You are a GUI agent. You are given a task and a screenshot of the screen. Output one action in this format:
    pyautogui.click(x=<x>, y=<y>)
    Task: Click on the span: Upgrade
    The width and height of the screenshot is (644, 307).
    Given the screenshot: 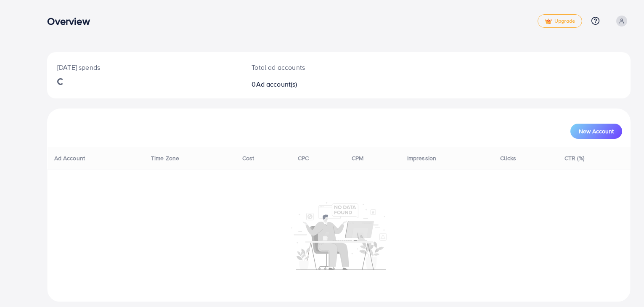 What is the action you would take?
    pyautogui.click(x=560, y=21)
    